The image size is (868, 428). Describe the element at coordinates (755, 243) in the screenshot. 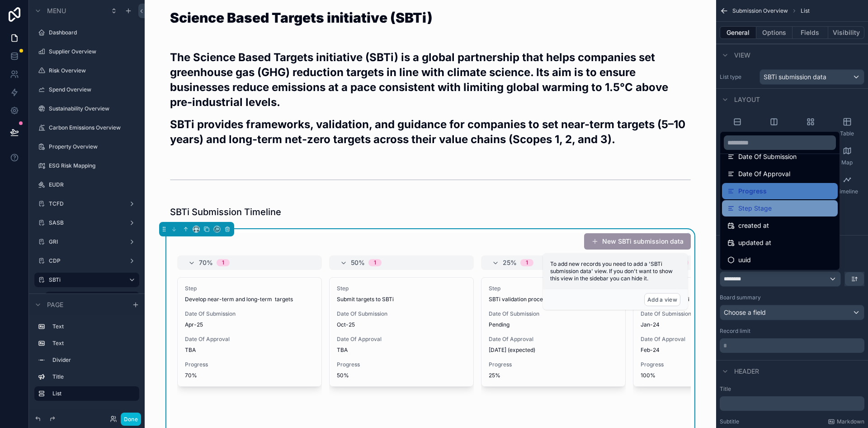

I see `span: updated at` at that location.